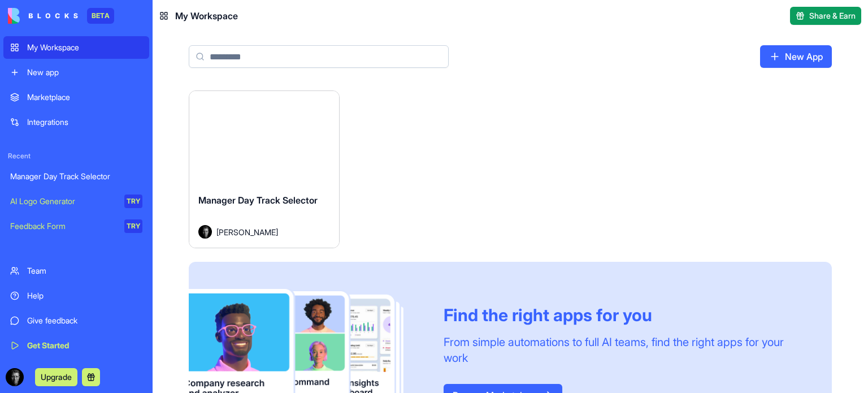 This screenshot has width=868, height=393. Describe the element at coordinates (100, 16) in the screenshot. I see `div: BETA` at that location.